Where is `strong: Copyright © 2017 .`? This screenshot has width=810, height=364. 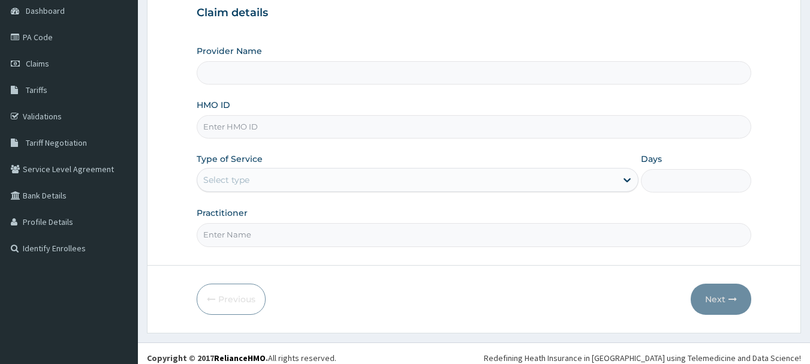
strong: Copyright © 2017 . is located at coordinates (207, 358).